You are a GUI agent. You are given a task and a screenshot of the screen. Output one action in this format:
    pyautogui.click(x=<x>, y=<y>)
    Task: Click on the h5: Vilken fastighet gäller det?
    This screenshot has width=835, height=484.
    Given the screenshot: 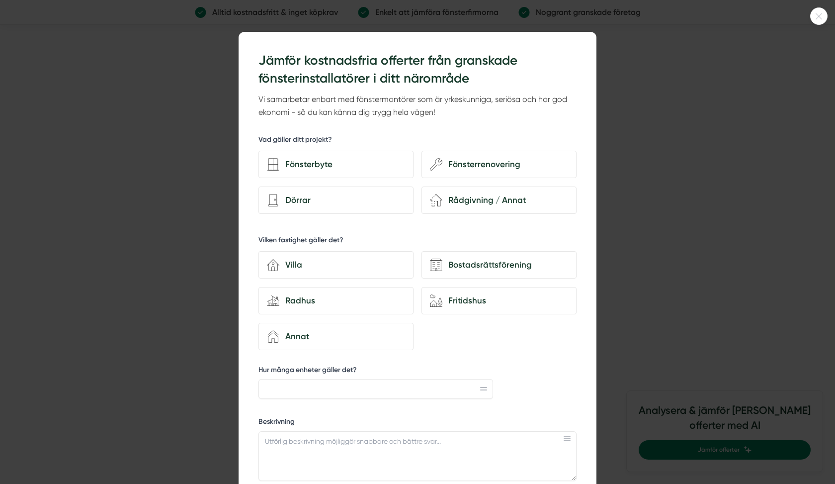 What is the action you would take?
    pyautogui.click(x=301, y=241)
    